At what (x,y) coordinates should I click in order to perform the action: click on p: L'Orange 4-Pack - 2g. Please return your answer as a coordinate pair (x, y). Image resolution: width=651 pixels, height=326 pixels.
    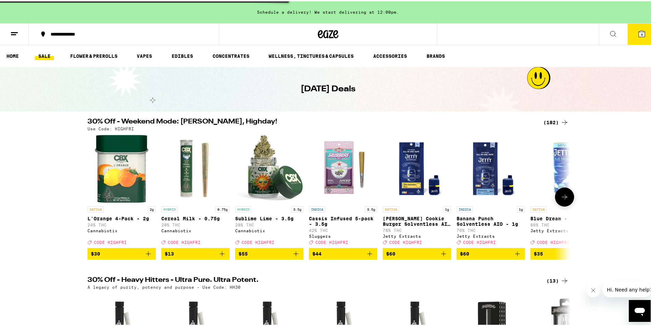
    Looking at the image, I should click on (122, 217).